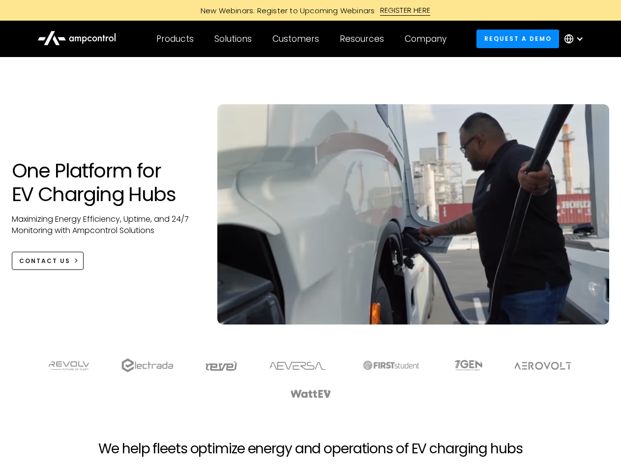 This screenshot has width=621, height=472. What do you see at coordinates (45, 261) in the screenshot?
I see `div: CONTACT US` at bounding box center [45, 261].